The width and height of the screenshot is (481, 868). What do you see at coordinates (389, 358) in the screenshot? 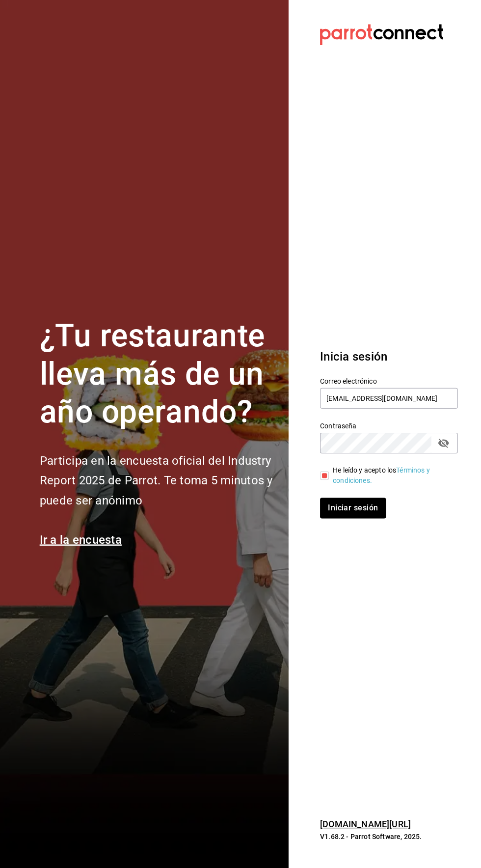
I see `h3: Inicia sesión` at bounding box center [389, 358].